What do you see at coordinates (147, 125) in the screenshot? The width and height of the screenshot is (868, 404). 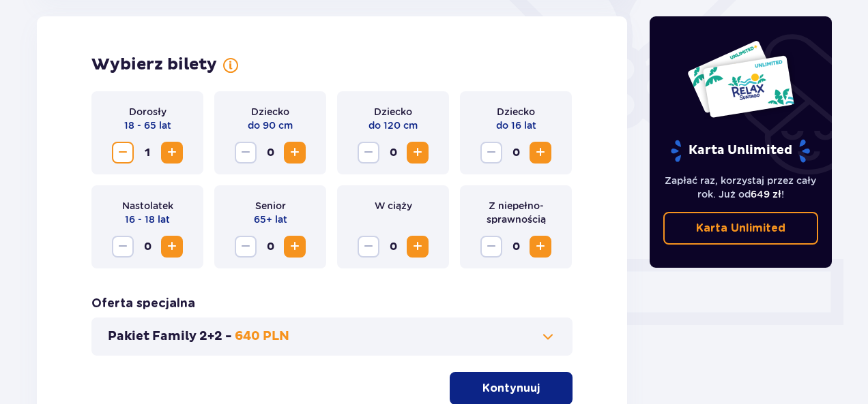 I see `p: 18 - 65 lat` at bounding box center [147, 125].